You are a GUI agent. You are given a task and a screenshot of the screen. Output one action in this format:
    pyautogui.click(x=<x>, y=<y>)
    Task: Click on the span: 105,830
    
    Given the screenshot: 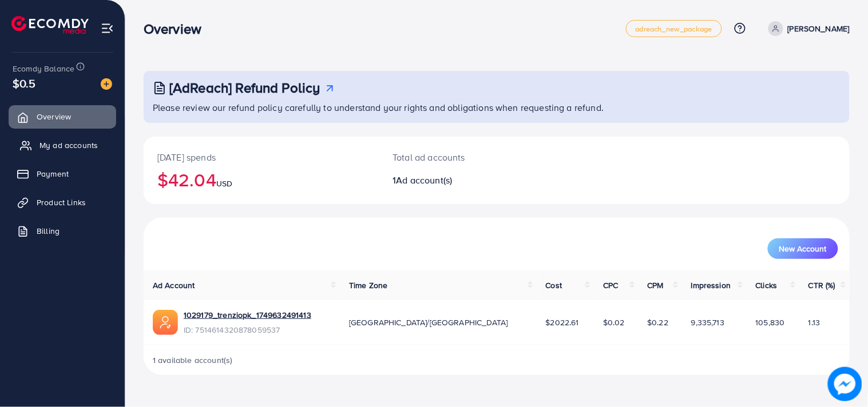 What is the action you would take?
    pyautogui.click(x=770, y=323)
    